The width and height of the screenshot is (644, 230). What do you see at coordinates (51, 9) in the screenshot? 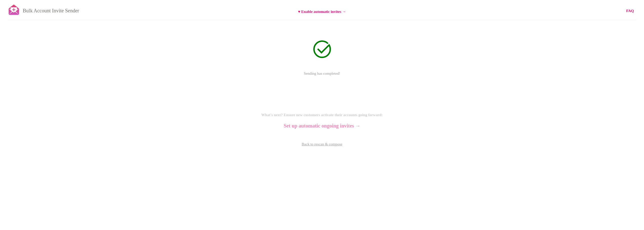
I see `p: Bulk Account Invite Sender` at bounding box center [51, 9].